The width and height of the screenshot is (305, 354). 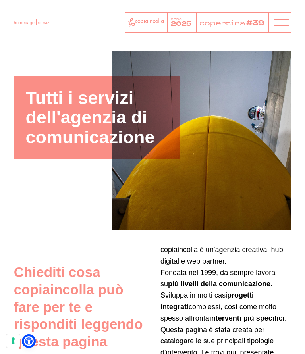 I want to click on h1: Tutti i servizi dell'agenzia di comunicazione, so click(x=97, y=117).